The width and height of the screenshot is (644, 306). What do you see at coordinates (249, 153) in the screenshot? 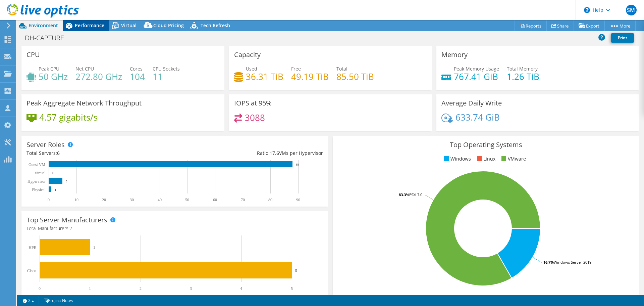
I see `div: Ratio: VMs per Hypervisor` at bounding box center [249, 153].